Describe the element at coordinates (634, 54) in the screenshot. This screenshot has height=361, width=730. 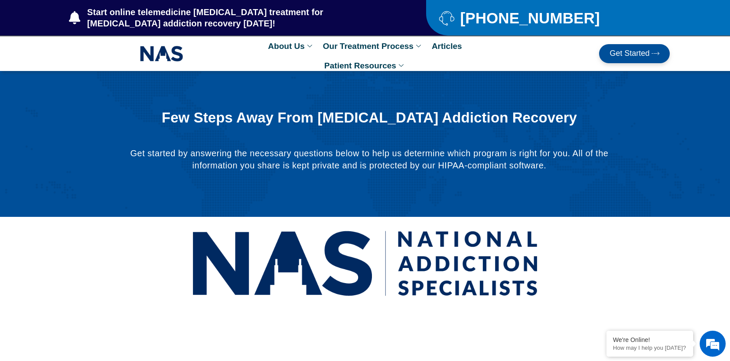
I see `a: Get Started` at that location.